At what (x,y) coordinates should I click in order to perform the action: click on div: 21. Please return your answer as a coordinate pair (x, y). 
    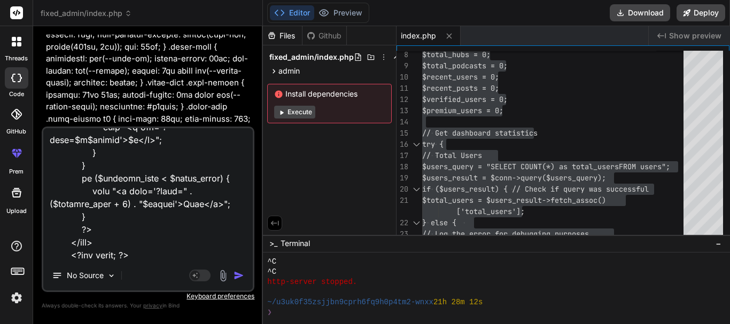
    Looking at the image, I should click on (402, 200).